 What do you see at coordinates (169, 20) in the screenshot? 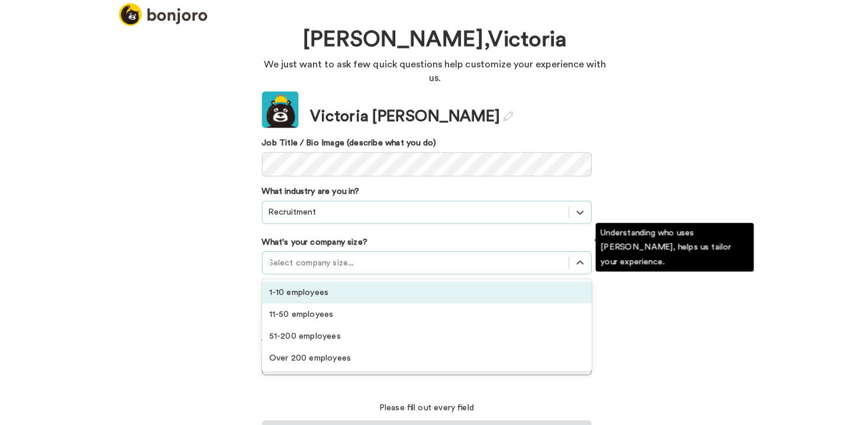
I see `img: logo_full.png` at bounding box center [169, 20].